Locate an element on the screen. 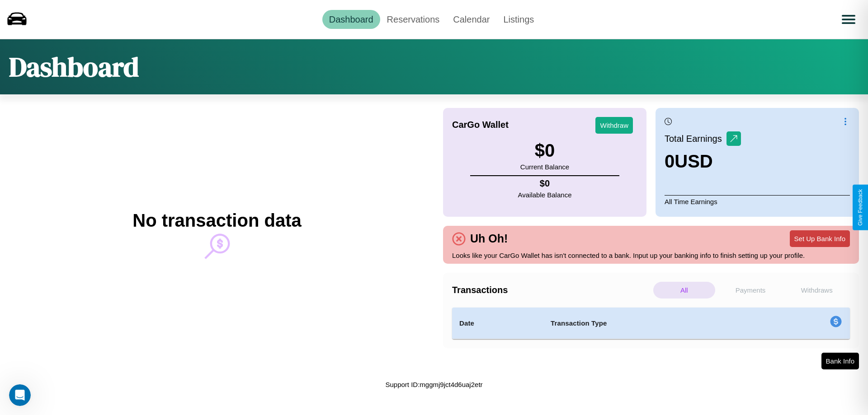  h4: Transaction Type is located at coordinates (653, 323).